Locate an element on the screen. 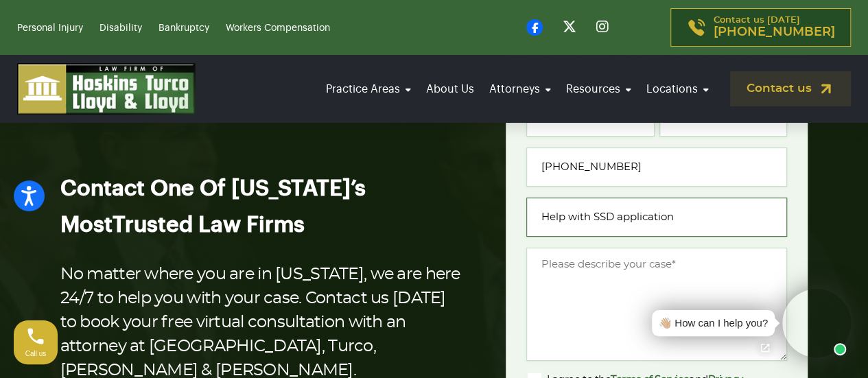 Image resolution: width=868 pixels, height=378 pixels. a: Bankruptcy is located at coordinates (184, 28).